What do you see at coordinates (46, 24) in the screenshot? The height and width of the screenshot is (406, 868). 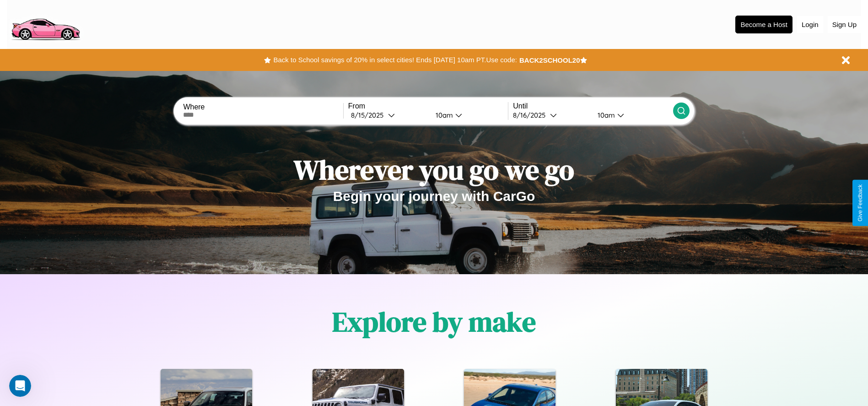 I see `img: logo` at bounding box center [46, 24].